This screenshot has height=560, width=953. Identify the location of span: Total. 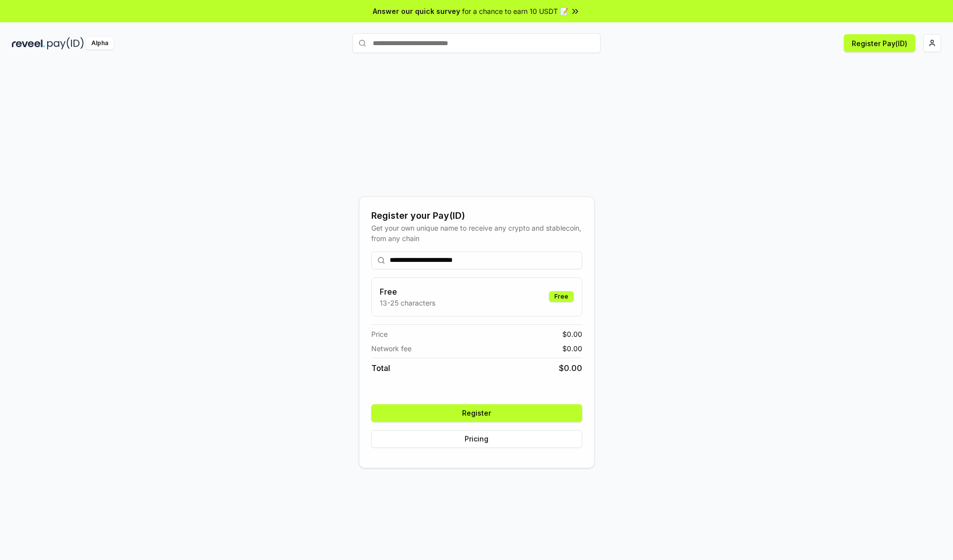
(381, 368).